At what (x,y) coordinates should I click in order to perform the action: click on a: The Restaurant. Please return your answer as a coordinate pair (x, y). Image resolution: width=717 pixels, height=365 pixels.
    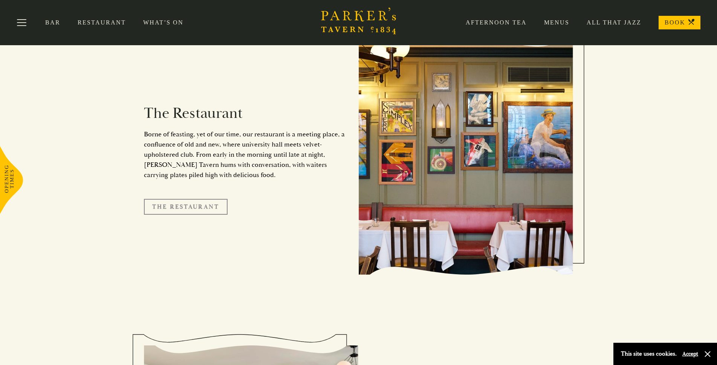
    Looking at the image, I should click on (186, 207).